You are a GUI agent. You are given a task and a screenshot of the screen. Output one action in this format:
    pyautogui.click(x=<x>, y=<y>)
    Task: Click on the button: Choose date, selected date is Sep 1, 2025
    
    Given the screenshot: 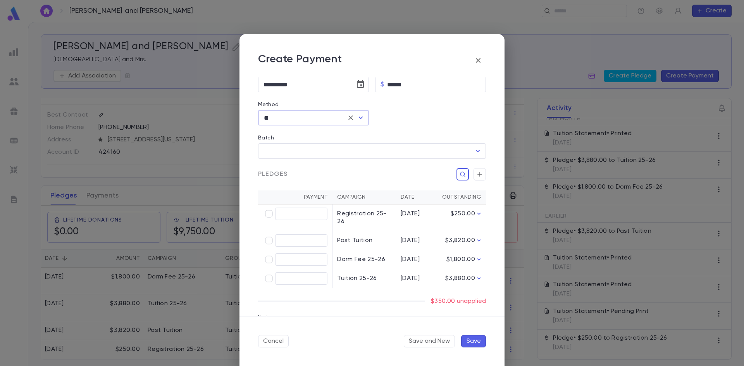 What is the action you would take?
    pyautogui.click(x=360, y=84)
    